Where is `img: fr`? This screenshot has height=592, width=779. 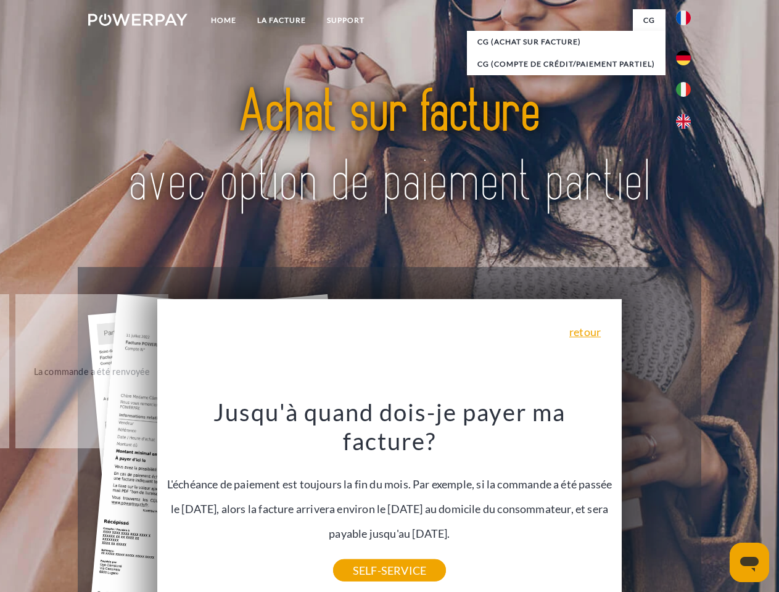 img: fr is located at coordinates (683, 18).